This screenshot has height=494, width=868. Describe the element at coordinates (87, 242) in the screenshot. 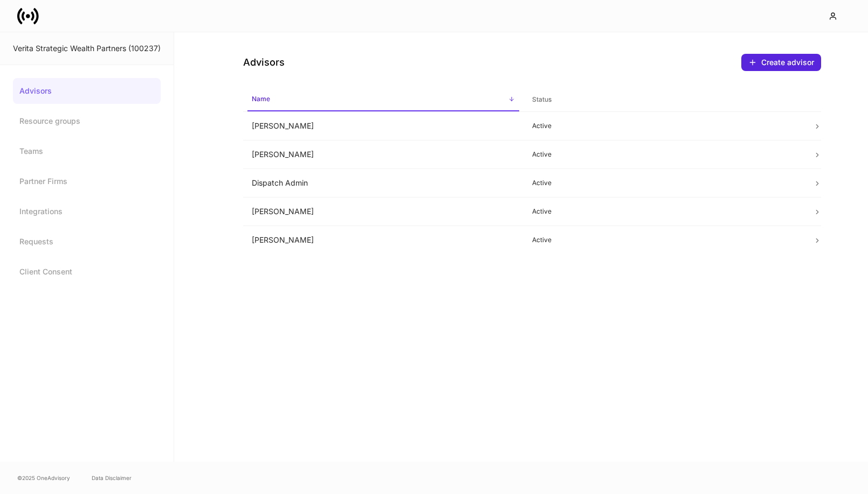

I see `a: Requests` at that location.